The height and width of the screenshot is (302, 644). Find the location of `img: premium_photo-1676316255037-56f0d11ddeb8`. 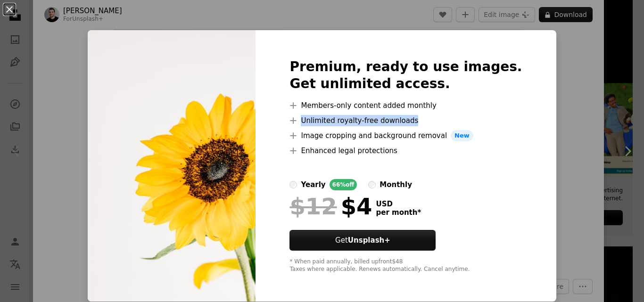

img: premium_photo-1676316255037-56f0d11ddeb8 is located at coordinates (172, 166).